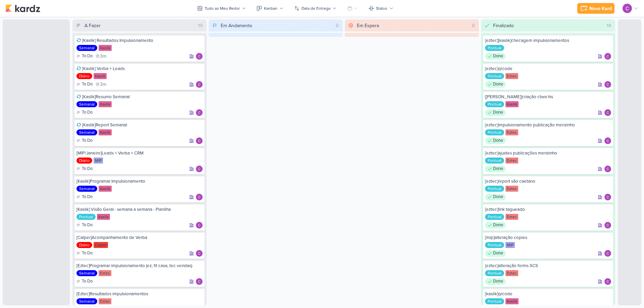 The image size is (644, 308). I want to click on div: [mip]alteração copies, so click(547, 238).